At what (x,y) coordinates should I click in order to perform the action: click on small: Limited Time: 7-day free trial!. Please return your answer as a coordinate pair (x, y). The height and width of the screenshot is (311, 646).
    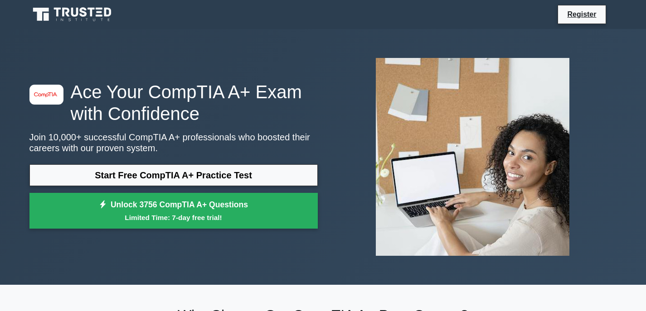
    Looking at the image, I should click on (174, 218).